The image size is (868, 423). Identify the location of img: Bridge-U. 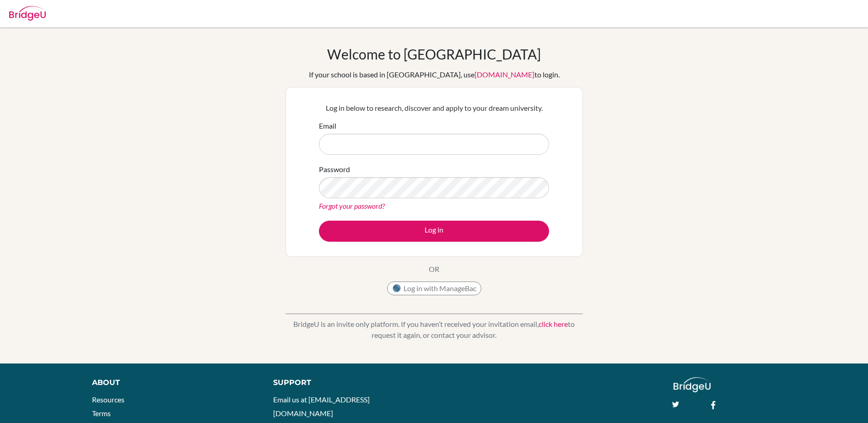
(28, 13).